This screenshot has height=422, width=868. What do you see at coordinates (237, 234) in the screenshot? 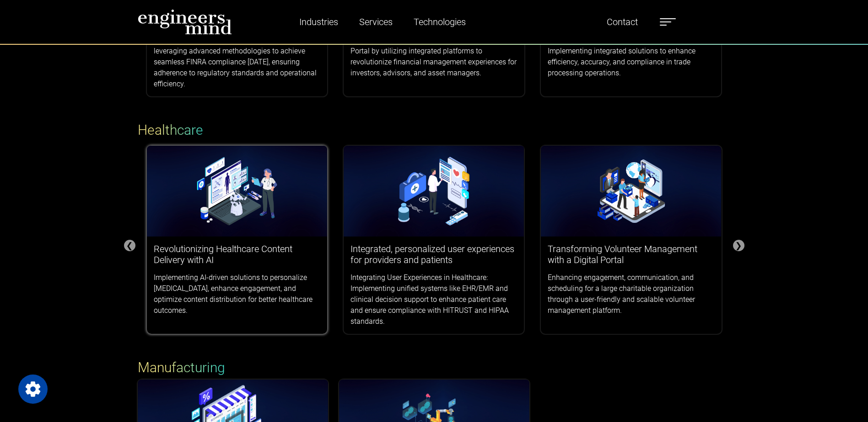
I see `a: Revolutionizing Healthcare Content Delivery with AIImplementing AI-driven solutions to personaliz...` at bounding box center [237, 234].